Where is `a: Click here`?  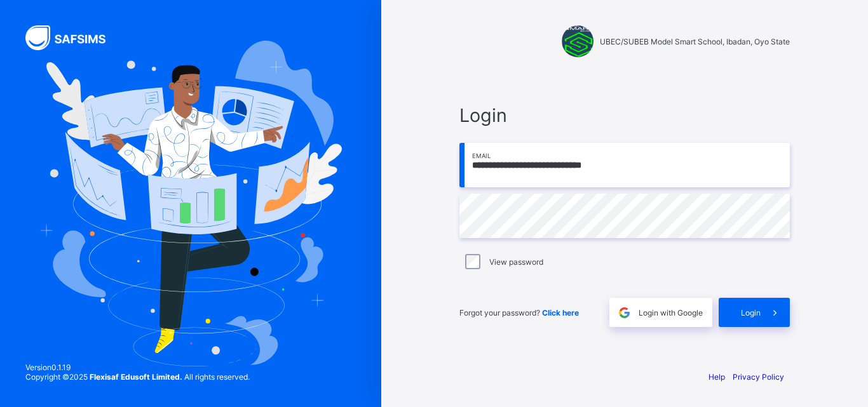
a: Click here is located at coordinates (561, 312).